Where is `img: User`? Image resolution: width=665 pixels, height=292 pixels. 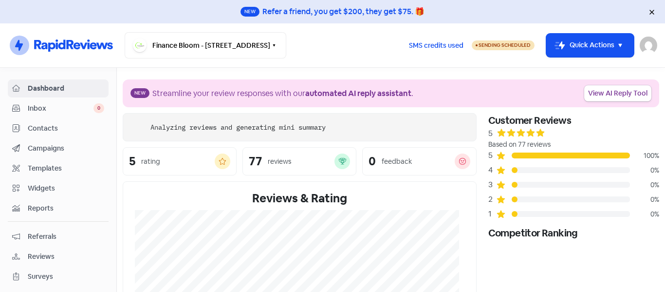 img: User is located at coordinates (649, 45).